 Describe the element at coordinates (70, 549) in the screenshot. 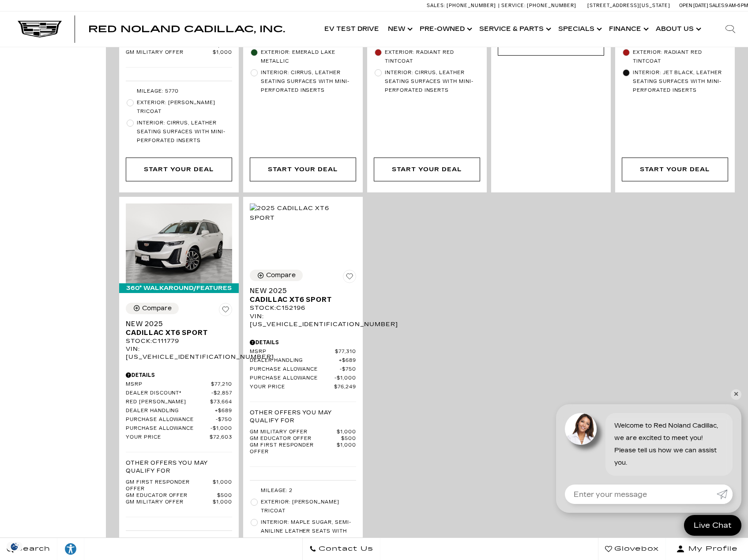

I see `div: Explore your accessibility options` at that location.